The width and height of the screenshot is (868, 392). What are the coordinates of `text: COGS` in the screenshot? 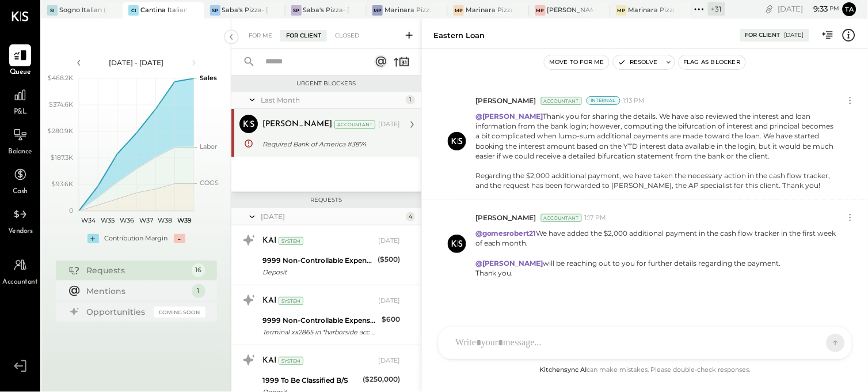 It's located at (209, 183).